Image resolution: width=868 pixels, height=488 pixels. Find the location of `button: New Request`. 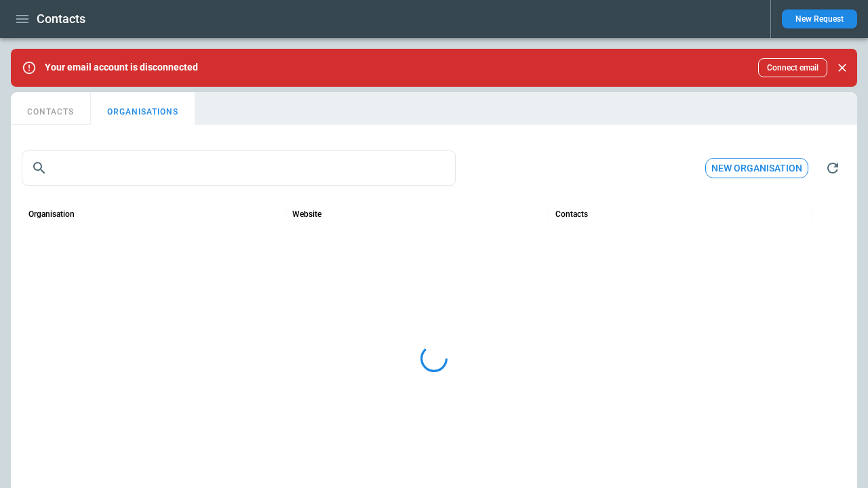

button: New Request is located at coordinates (819, 19).